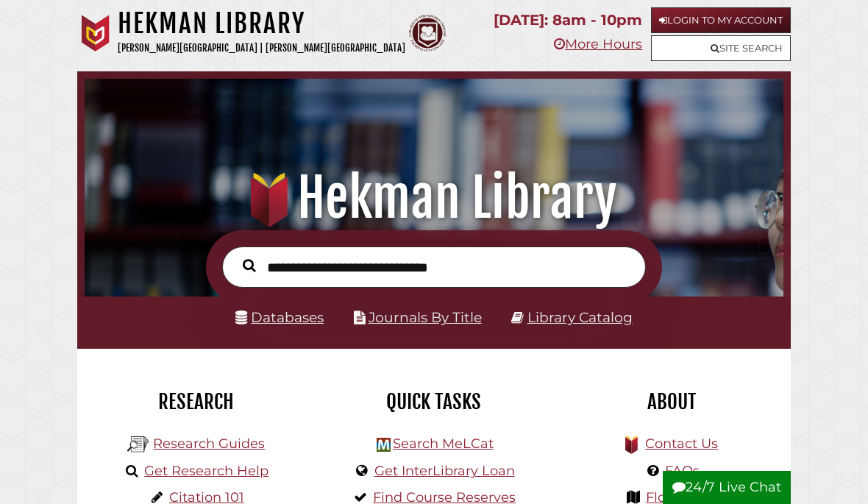 This screenshot has height=504, width=868. I want to click on a: Contact Us, so click(682, 443).